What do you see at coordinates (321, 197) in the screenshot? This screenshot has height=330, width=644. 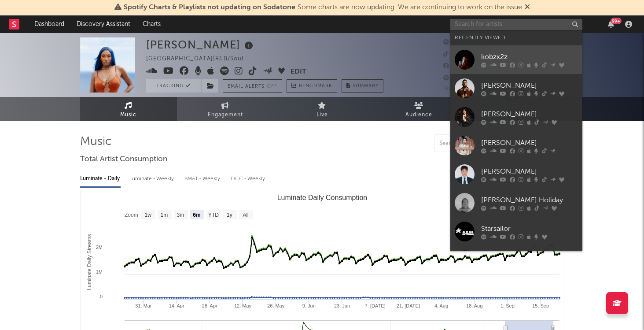 I see `text: Luminate Daily Consumption` at bounding box center [321, 197].